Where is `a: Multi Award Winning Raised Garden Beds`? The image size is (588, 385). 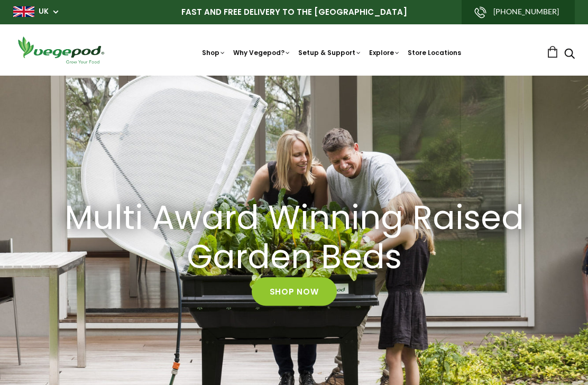 a: Multi Award Winning Raised Garden Beds is located at coordinates (293, 238).